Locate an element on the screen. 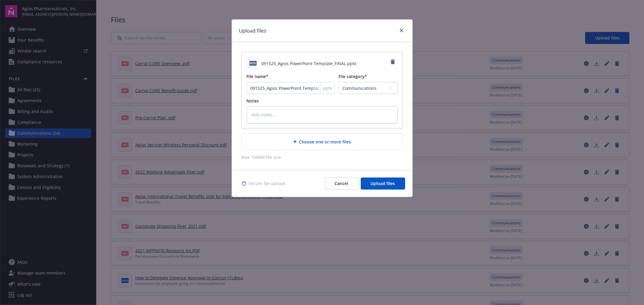 Image resolution: width=644 pixels, height=305 pixels. span: Choose one or more files is located at coordinates (325, 142).